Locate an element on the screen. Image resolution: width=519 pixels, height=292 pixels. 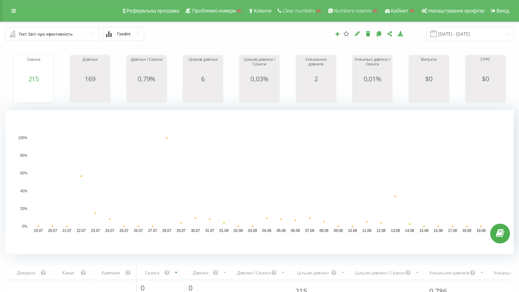
text: 01.08 is located at coordinates (224, 231).